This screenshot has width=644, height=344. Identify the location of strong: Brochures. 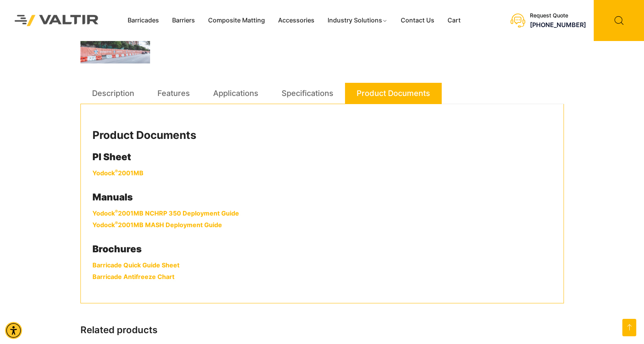
(117, 249).